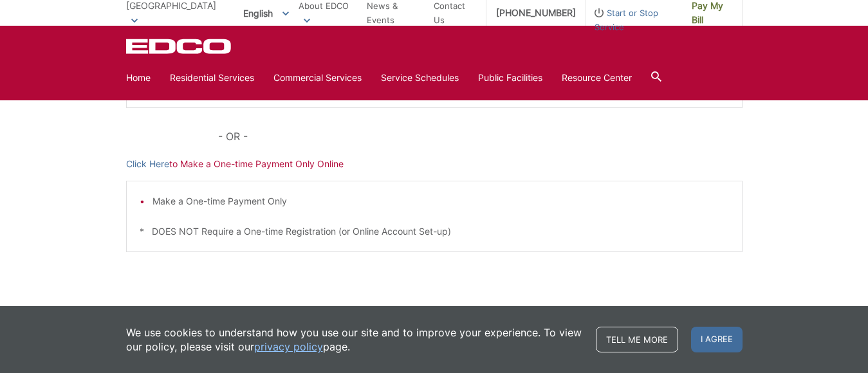 This screenshot has height=373, width=868. Describe the element at coordinates (480, 136) in the screenshot. I see `p: - OR -` at that location.